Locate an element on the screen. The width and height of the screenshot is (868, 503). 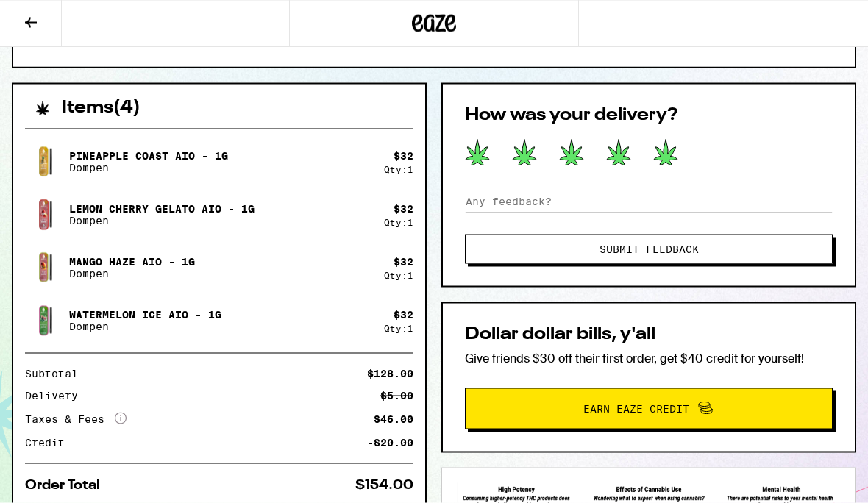
p: Lemon Cherry Gelato AIO - 1g is located at coordinates (162, 208).